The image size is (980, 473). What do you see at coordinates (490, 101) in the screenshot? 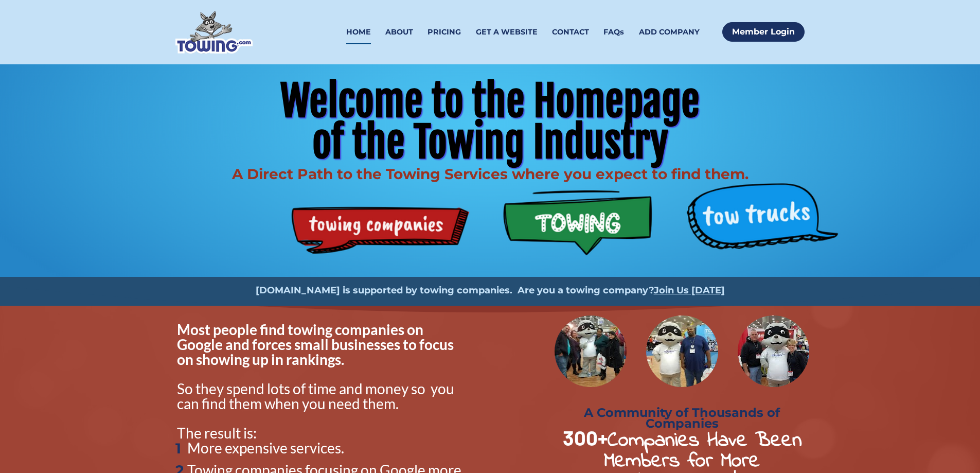
I see `span: Welcome to the Homepage` at bounding box center [490, 101].